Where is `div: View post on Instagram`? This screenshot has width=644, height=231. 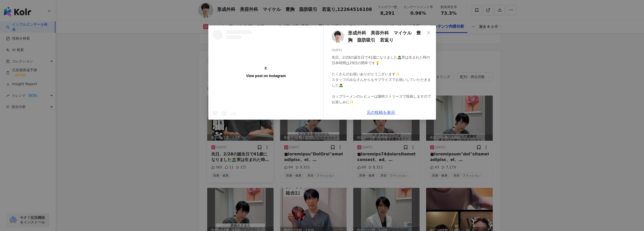
div: View post on Instagram is located at coordinates (266, 76).